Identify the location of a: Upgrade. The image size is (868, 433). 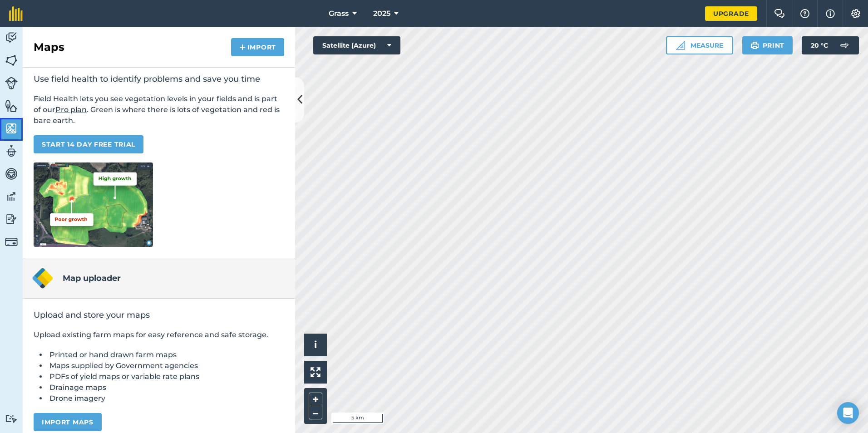
(730, 13).